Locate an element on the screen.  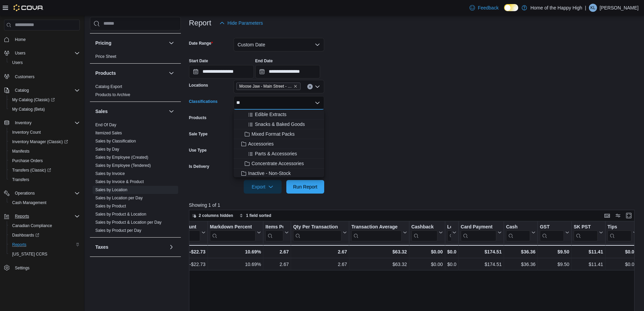
label: Sale Type is located at coordinates (198, 134).